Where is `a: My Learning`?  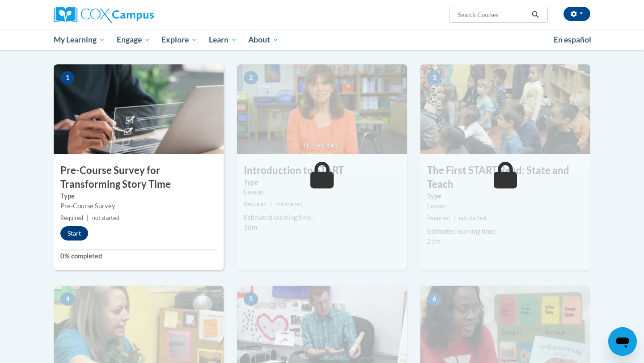 a: My Learning is located at coordinates (79, 39).